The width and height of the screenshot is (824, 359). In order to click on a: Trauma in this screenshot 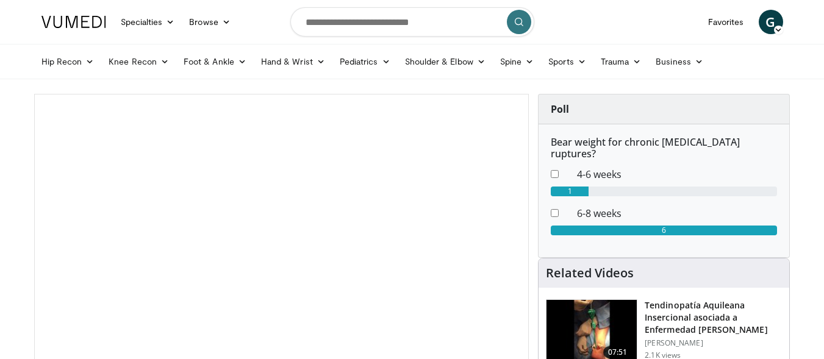, I will do `click(621, 62)`.